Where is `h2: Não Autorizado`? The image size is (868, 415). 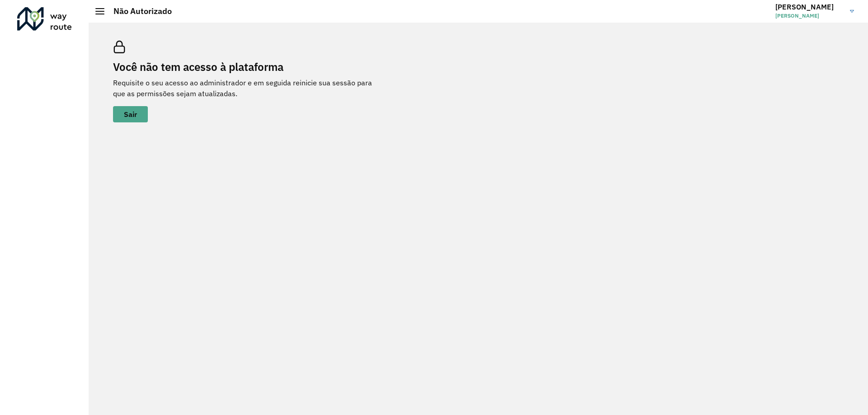
h2: Não Autorizado is located at coordinates (138, 12).